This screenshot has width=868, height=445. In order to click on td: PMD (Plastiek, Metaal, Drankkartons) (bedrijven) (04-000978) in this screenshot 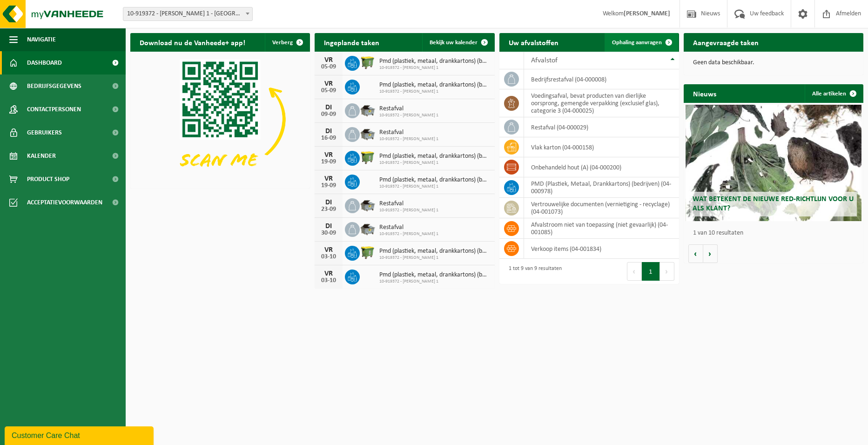, I will do `click(601, 187)`.